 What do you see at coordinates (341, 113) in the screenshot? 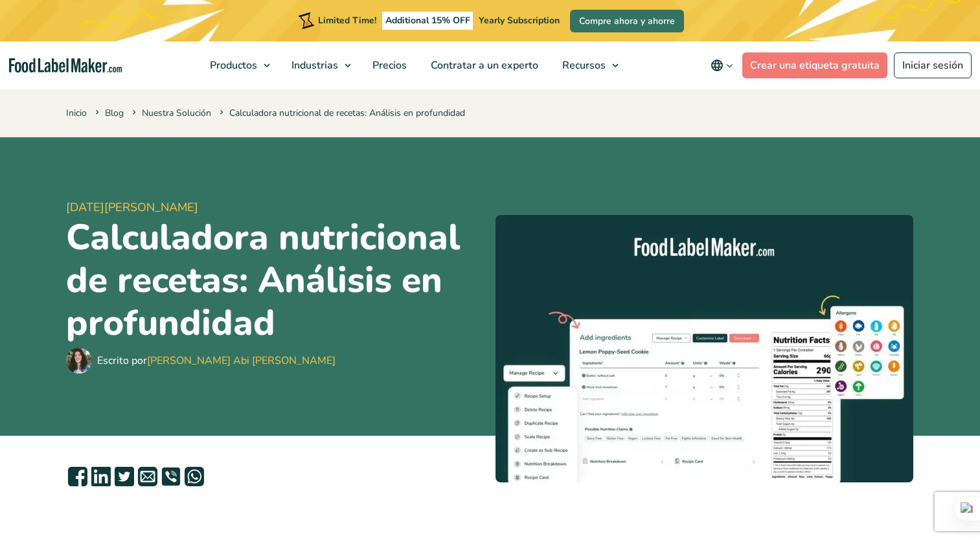
I see `span: Calculadora nutricional de recetas: Análisis en profundidad` at bounding box center [341, 113].